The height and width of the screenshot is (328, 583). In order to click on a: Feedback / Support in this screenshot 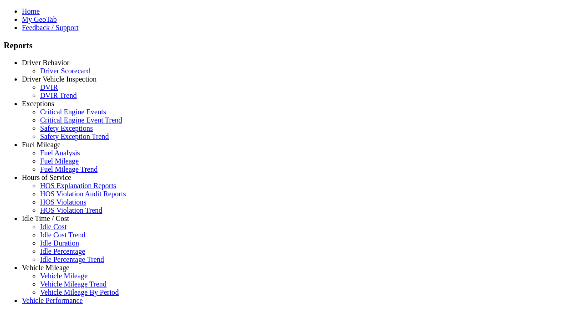, I will do `click(50, 27)`.